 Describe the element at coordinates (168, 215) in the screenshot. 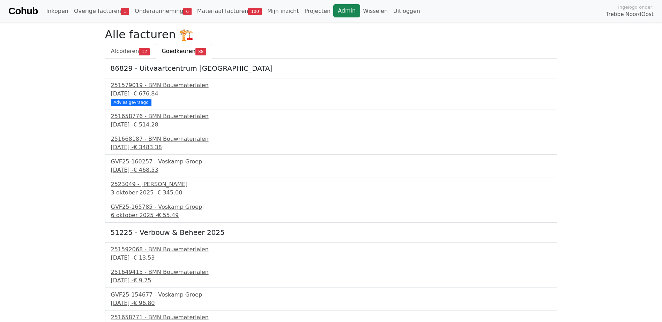

I see `span: € 55.49` at that location.